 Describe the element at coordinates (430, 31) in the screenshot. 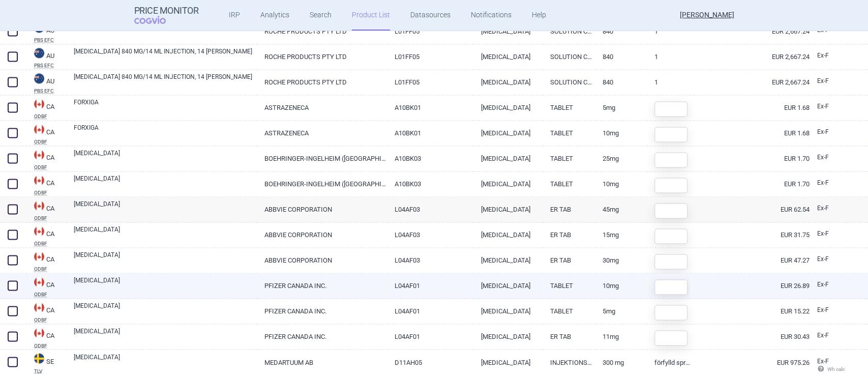

I see `a: L01FF05` at that location.